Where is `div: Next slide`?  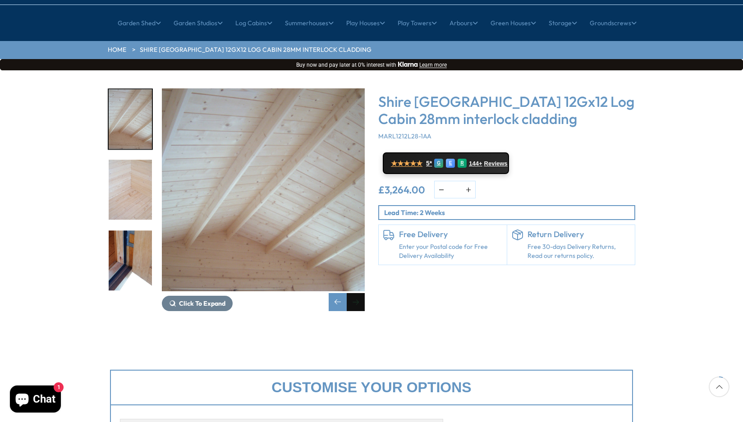
div: Next slide is located at coordinates (355, 302).